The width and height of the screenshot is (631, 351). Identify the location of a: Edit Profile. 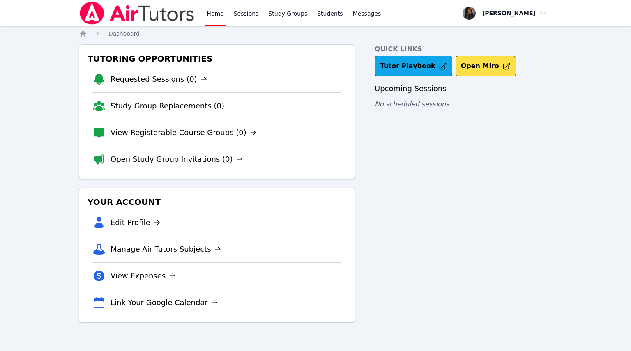
(135, 223).